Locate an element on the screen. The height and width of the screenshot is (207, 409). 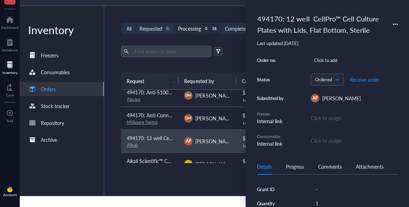
div: $ 388.00 is located at coordinates (254, 93).